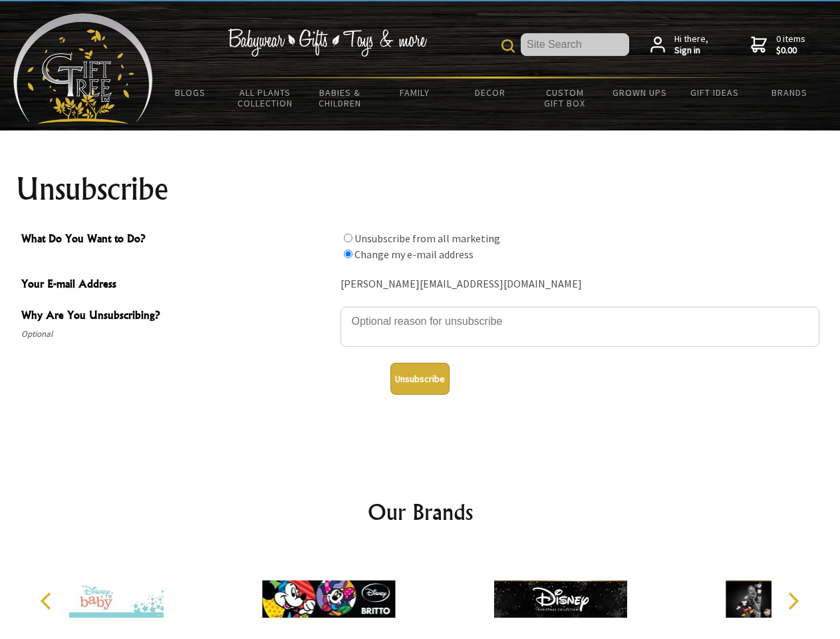  Describe the element at coordinates (691, 51) in the screenshot. I see `strong: Sign in` at that location.